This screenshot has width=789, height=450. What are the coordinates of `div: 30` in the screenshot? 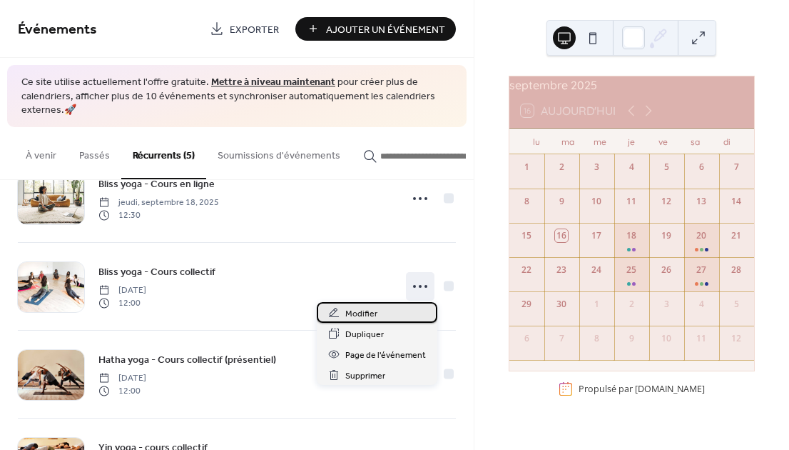 It's located at (562, 304).